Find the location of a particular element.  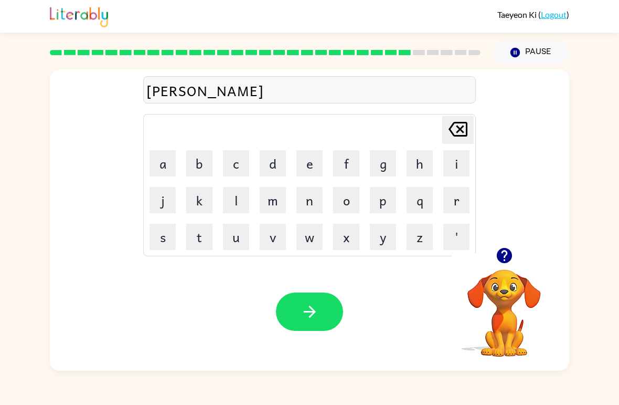

button: q is located at coordinates (420, 200).